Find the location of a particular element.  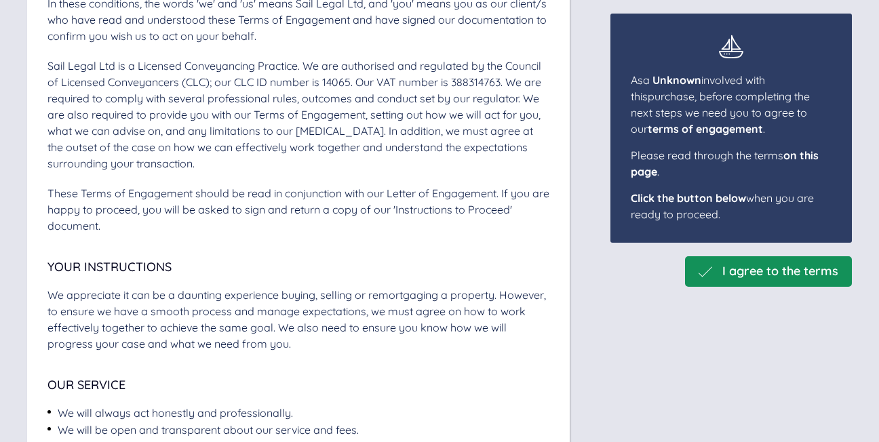

span: terms of engagement is located at coordinates (705, 129).